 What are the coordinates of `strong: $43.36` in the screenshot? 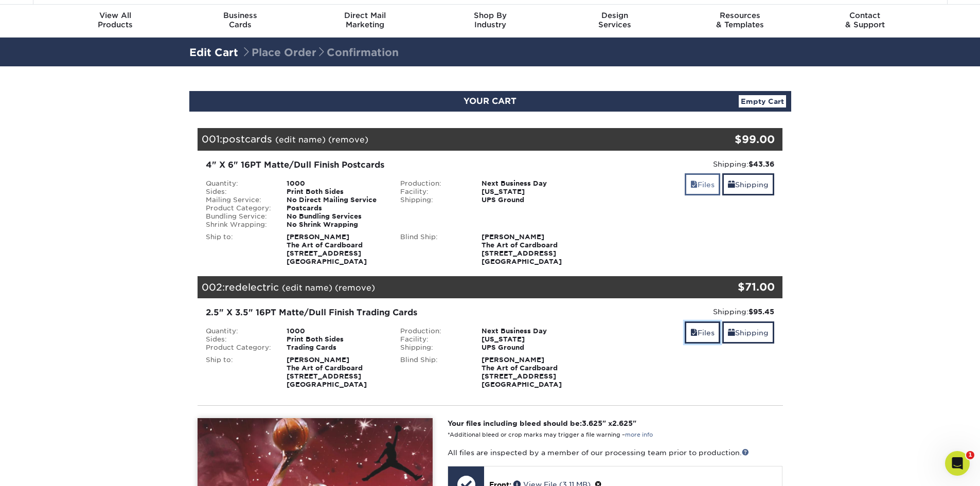 It's located at (762, 164).